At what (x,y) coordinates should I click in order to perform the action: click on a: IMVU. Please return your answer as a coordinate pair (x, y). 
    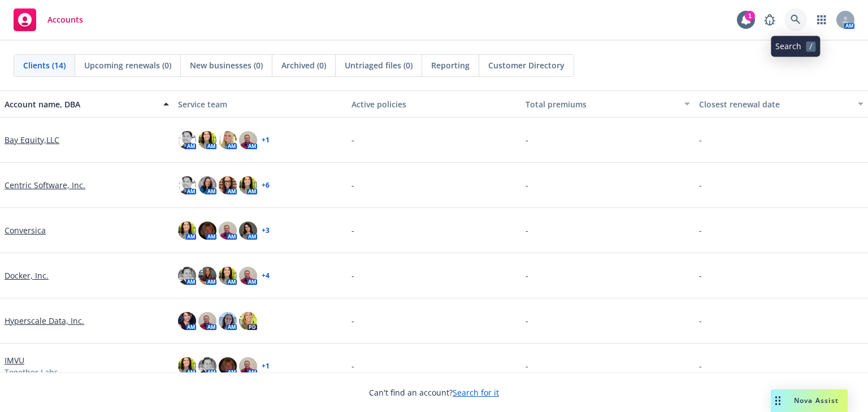
    Looking at the image, I should click on (14, 360).